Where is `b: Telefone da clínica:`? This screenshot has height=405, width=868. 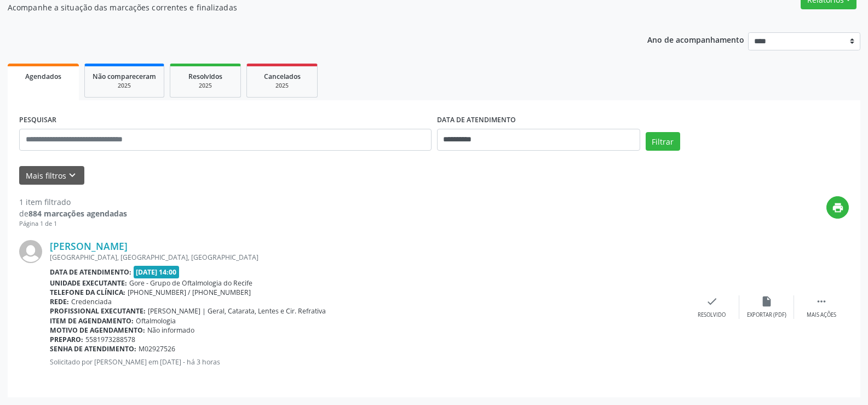 b: Telefone da clínica: is located at coordinates (87, 292).